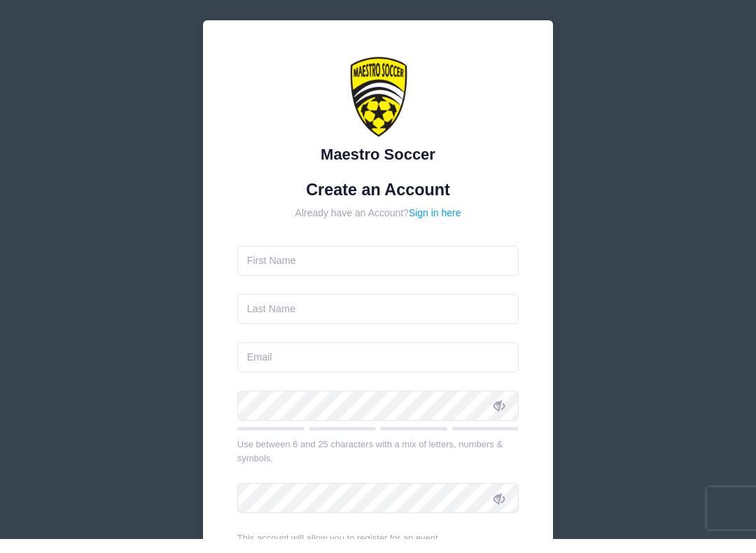  Describe the element at coordinates (378, 204) in the screenshot. I see `h1: Create an Account` at that location.